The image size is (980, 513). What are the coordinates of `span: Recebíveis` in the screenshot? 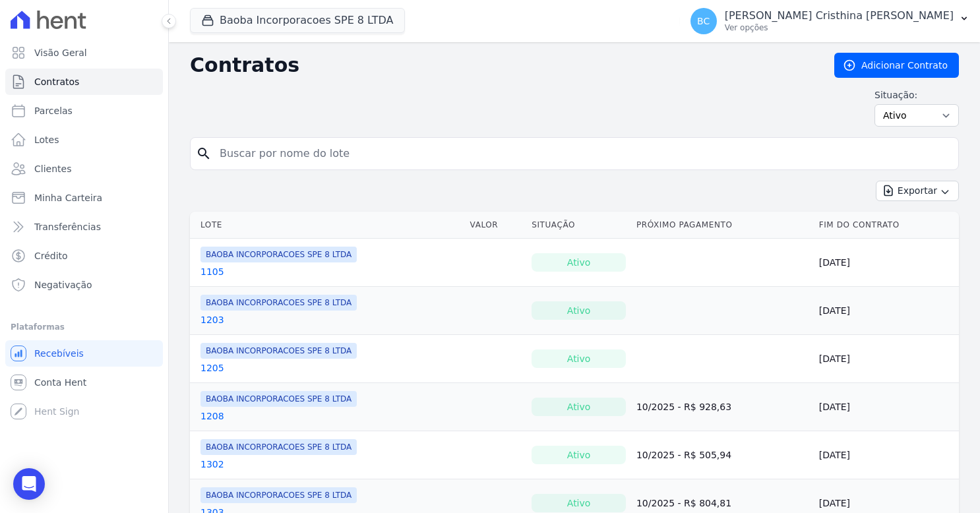 It's located at (58, 353).